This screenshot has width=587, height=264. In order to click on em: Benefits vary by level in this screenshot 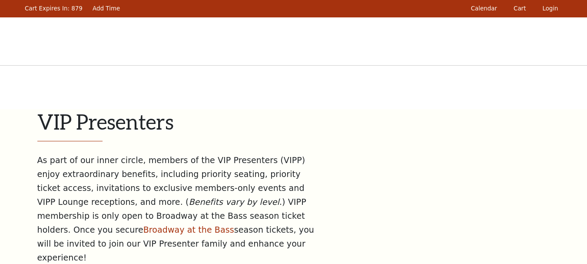, I will do `click(234, 201)`.